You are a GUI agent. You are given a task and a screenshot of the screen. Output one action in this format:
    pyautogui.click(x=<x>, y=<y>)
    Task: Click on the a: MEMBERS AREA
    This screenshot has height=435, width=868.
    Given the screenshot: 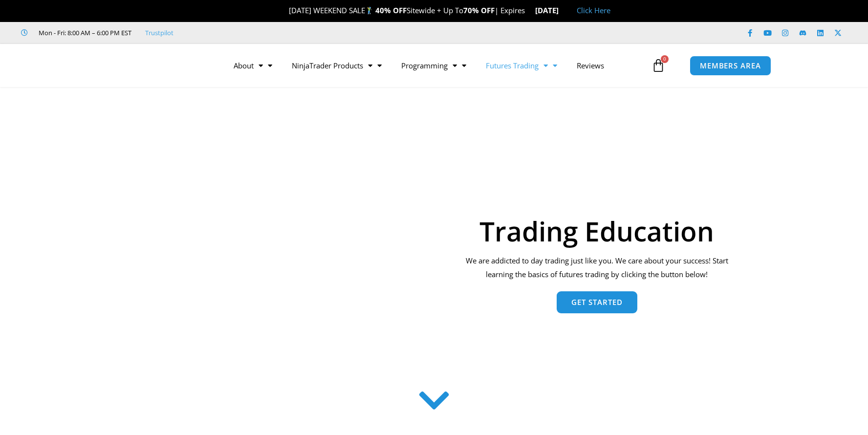 What is the action you would take?
    pyautogui.click(x=730, y=66)
    